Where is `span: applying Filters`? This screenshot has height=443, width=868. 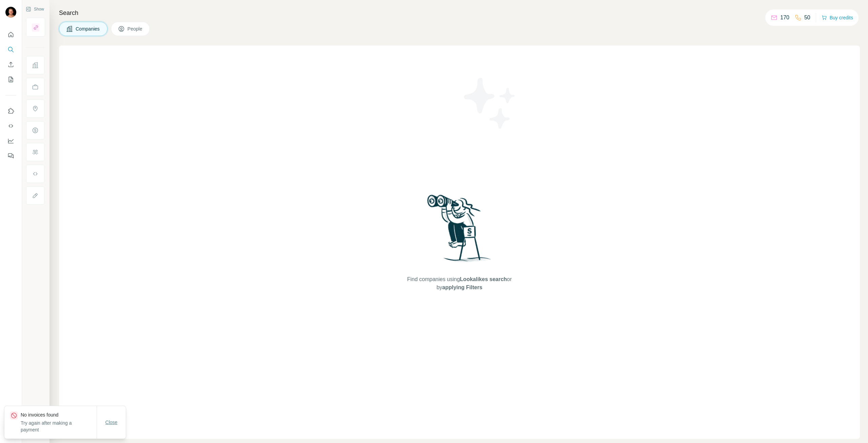 span: applying Filters is located at coordinates (462, 287).